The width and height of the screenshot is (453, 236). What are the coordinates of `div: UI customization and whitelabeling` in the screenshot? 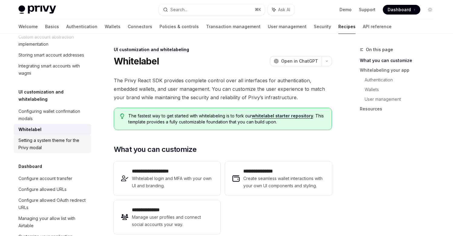 It's located at (223, 50).